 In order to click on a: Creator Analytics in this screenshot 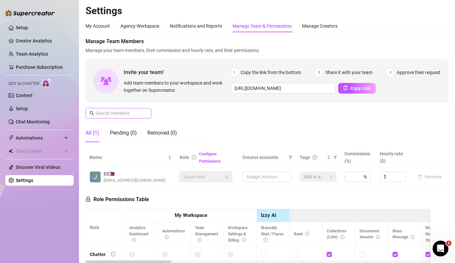, I will do `click(42, 41)`.